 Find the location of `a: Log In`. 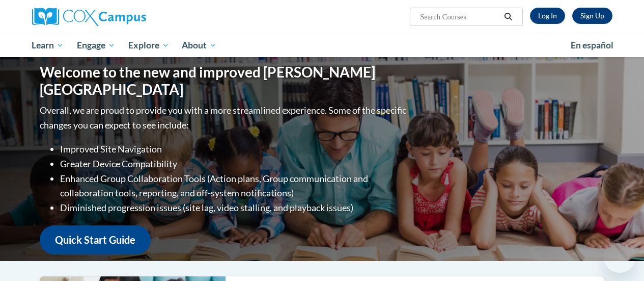

a: Log In is located at coordinates (547, 16).